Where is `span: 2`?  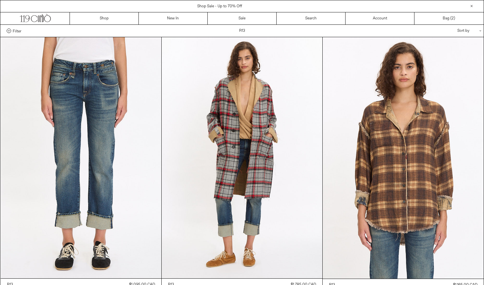 span: 2 is located at coordinates (453, 18).